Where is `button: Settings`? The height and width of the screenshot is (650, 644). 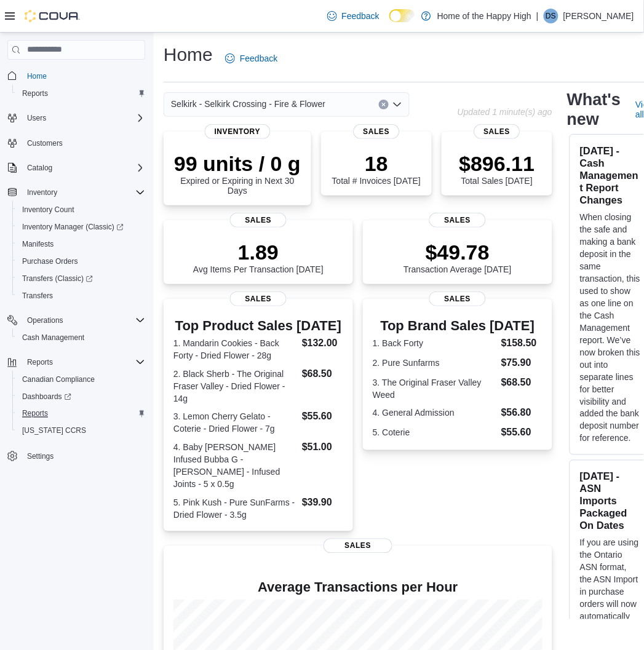 button: Settings is located at coordinates (76, 456).